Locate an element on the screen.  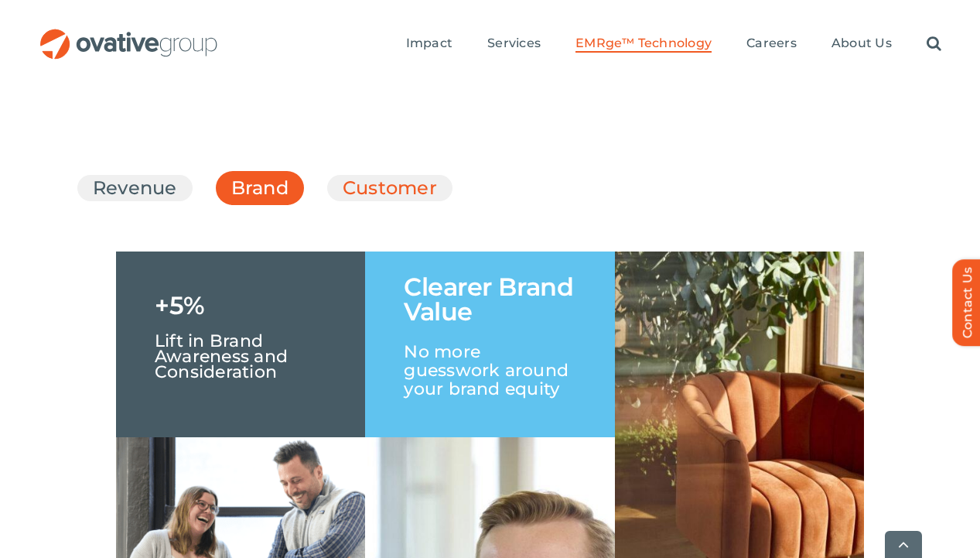
h1: +5% is located at coordinates (180, 306).